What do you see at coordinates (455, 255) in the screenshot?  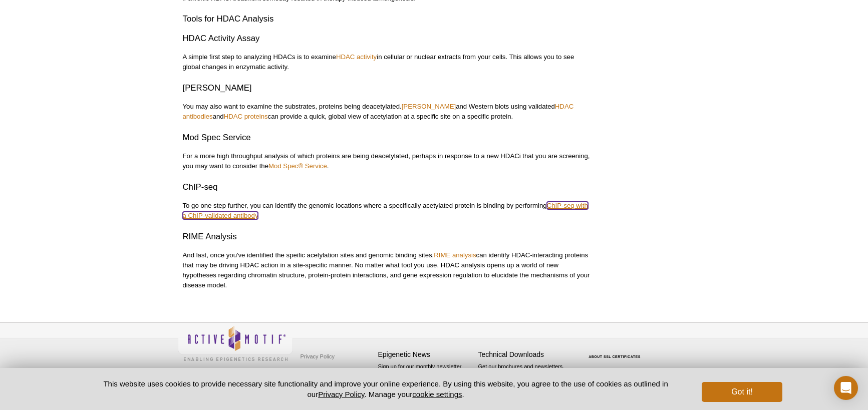 I see `a: RIME analysis` at bounding box center [455, 255].